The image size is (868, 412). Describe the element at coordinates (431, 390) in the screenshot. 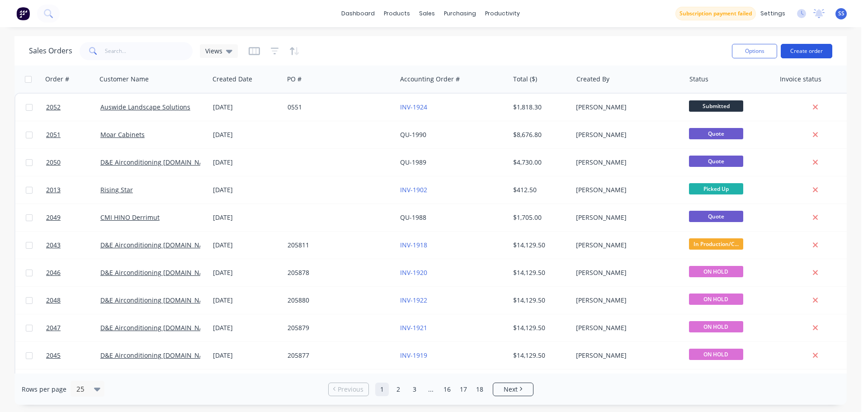

I see `a: Jump forward` at that location.